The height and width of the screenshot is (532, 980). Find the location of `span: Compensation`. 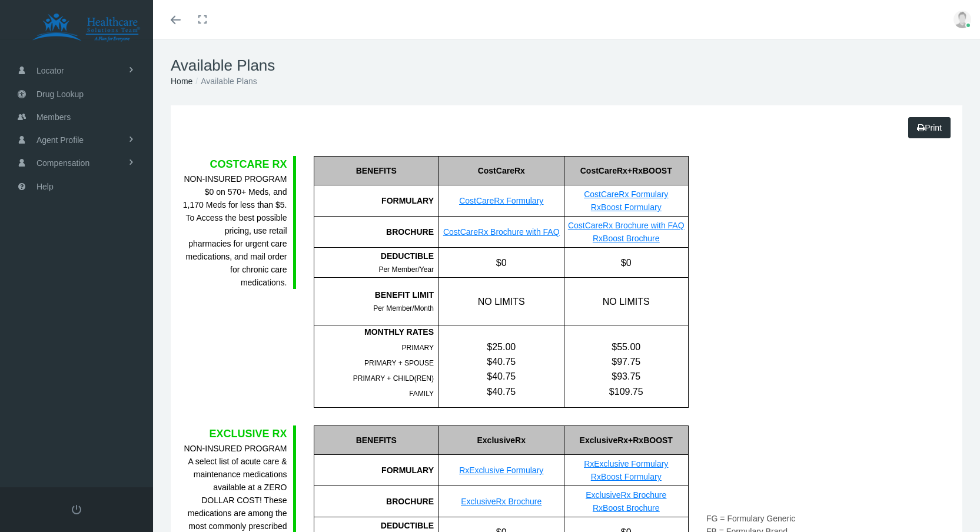

span: Compensation is located at coordinates (63, 163).